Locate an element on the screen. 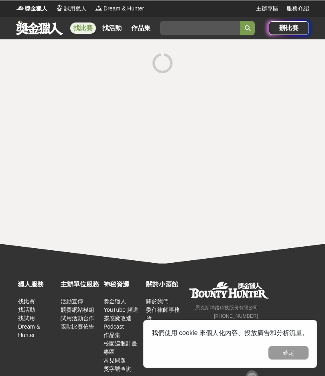  div: 主辦單位服務 is located at coordinates (80, 284).